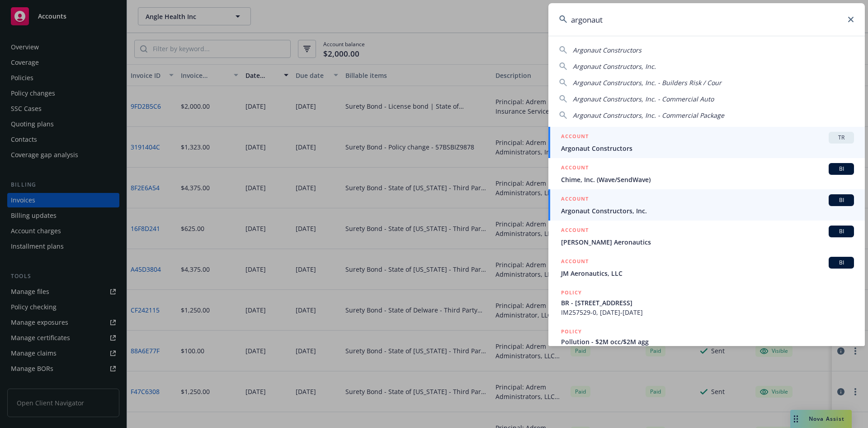 This screenshot has width=868, height=428. Describe the element at coordinates (708, 273) in the screenshot. I see `span: JM Aeronautics, LLC` at that location.